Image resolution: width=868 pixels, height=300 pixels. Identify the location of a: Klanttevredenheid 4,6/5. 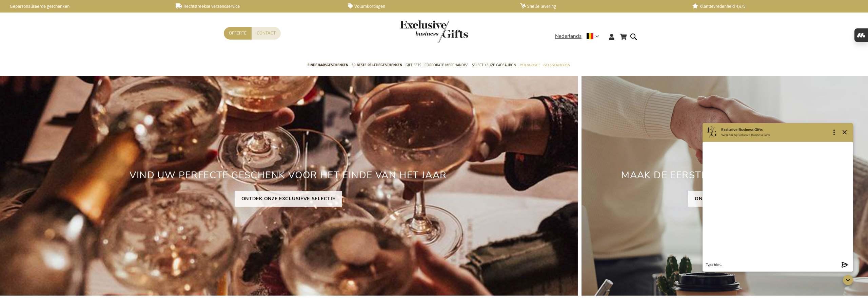
(773, 6).